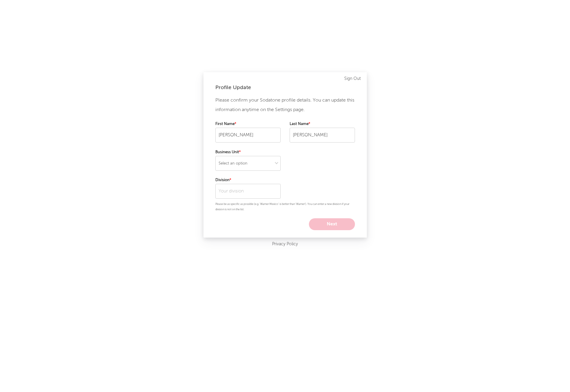 This screenshot has height=392, width=570. I want to click on input: Your division, so click(248, 191).